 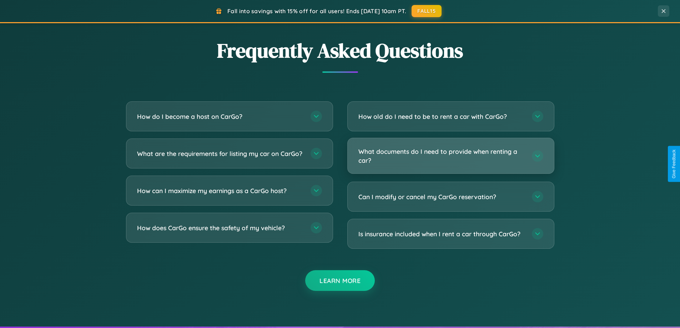 What do you see at coordinates (220, 228) in the screenshot?
I see `h3: How does CarGo ensure the safety of my vehicle?` at bounding box center [220, 228].